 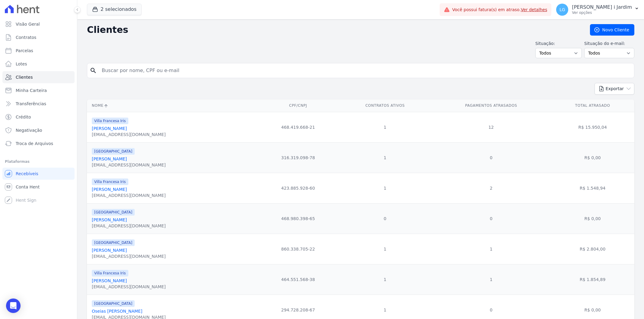 What do you see at coordinates (297, 105) in the screenshot?
I see `th: CPF/CNPJ` at bounding box center [297, 105].